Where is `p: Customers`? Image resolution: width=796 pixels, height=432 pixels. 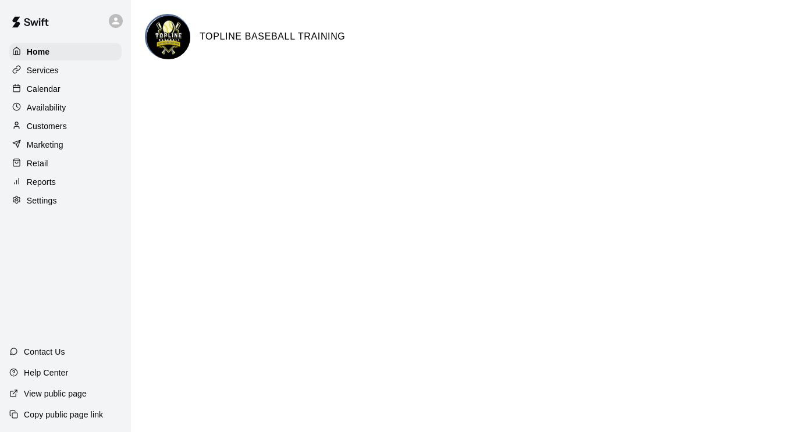
p: Customers is located at coordinates (47, 126).